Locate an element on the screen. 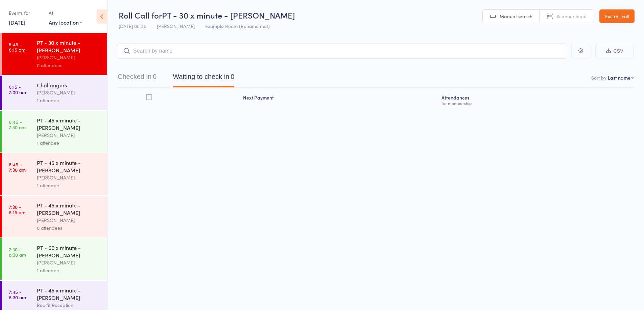  div: Challangers is located at coordinates (69, 85).